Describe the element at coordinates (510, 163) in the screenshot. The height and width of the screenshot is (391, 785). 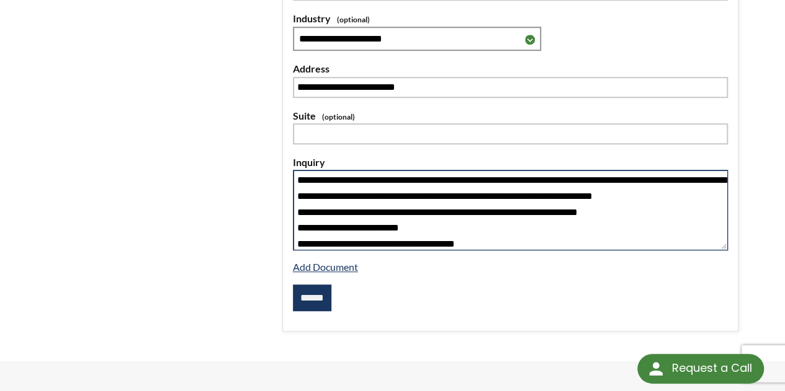
I see `label: Inquiry` at that location.